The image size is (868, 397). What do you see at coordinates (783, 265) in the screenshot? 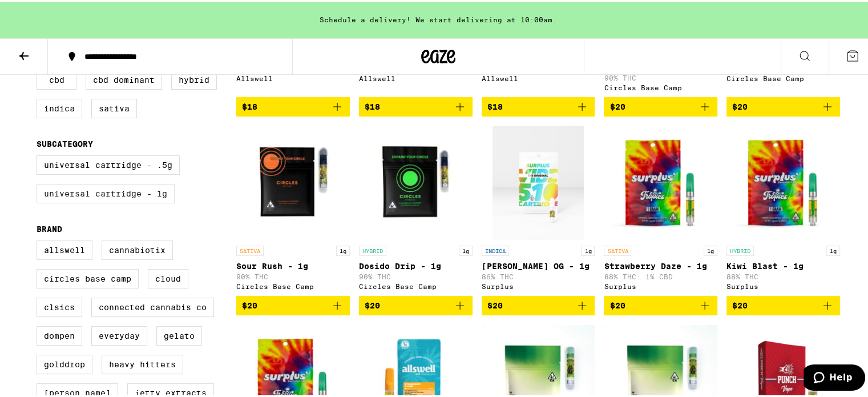
I see `p: Kiwi Blast - 1g` at bounding box center [783, 265].